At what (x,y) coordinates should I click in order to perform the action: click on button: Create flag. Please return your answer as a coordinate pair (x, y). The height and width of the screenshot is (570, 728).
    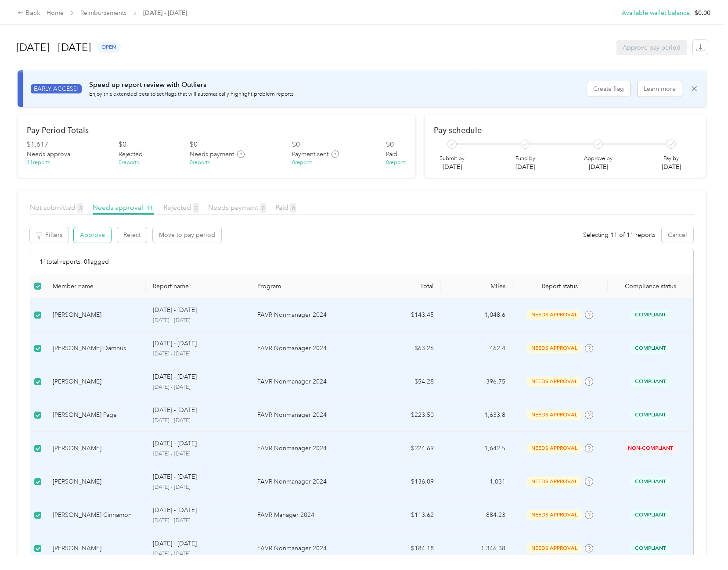
    Looking at the image, I should click on (608, 88).